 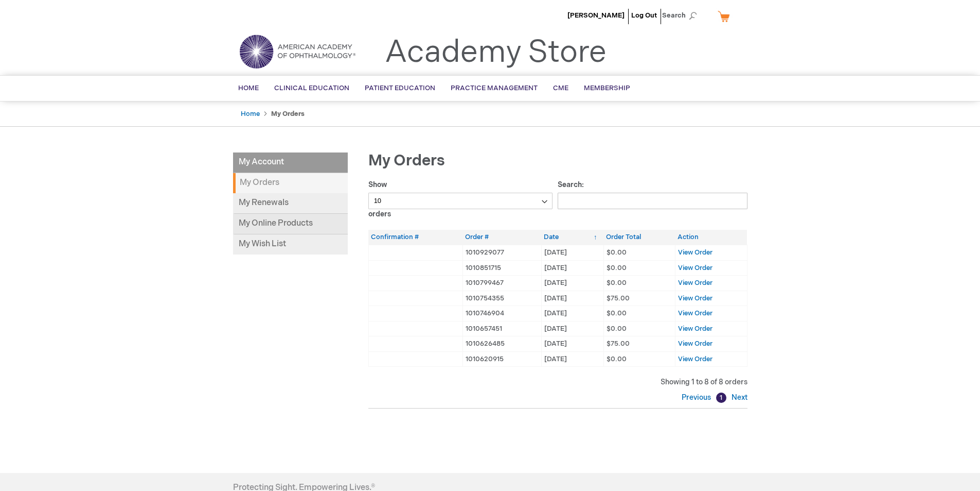 What do you see at coordinates (698, 397) in the screenshot?
I see `a: Previous` at bounding box center [698, 397].